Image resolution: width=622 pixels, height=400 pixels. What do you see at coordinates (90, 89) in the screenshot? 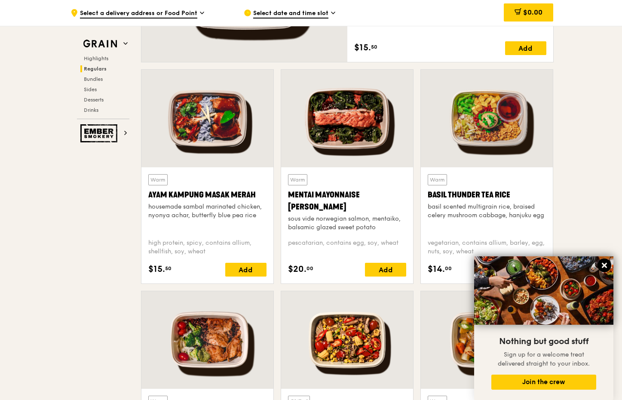
I see `span: Sides` at bounding box center [90, 89].